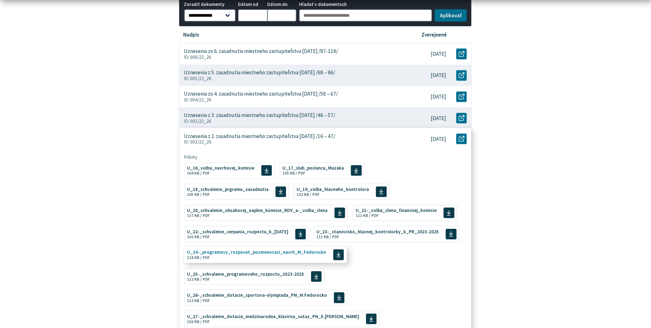  What do you see at coordinates (210, 15) in the screenshot?
I see `select: Zoradiť dokumenty` at bounding box center [210, 15].